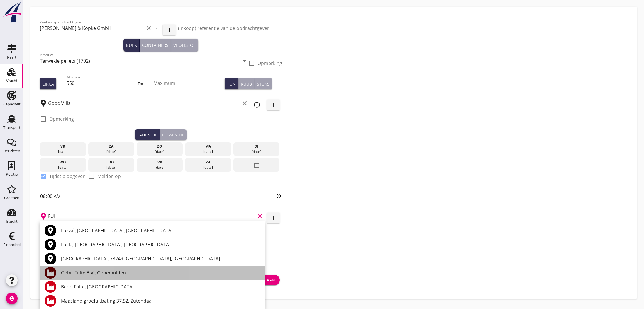  What do you see at coordinates (102, 83) in the screenshot?
I see `input: Minimum` at bounding box center [102, 83].